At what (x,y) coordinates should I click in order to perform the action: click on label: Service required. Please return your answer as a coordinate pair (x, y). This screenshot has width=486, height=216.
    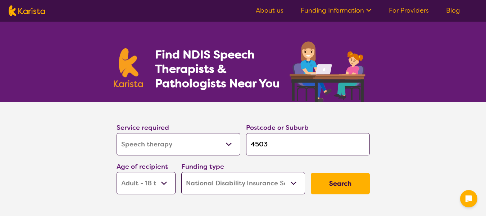
    Looking at the image, I should click on (143, 127).